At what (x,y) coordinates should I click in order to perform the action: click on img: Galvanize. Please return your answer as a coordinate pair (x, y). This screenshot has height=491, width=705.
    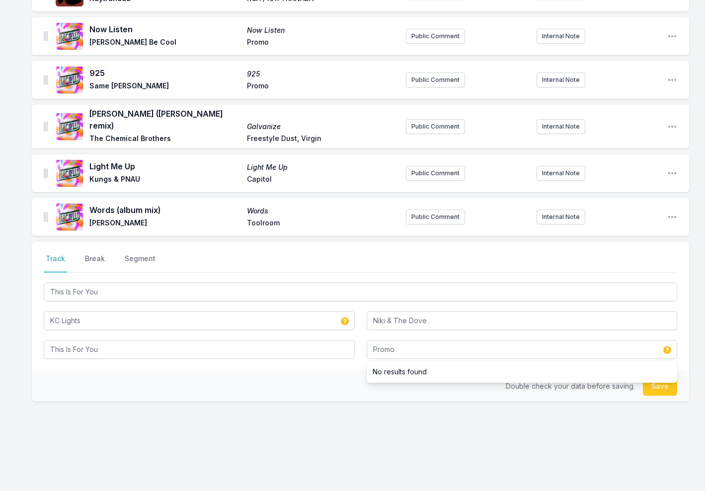
    Looking at the image, I should click on (70, 127).